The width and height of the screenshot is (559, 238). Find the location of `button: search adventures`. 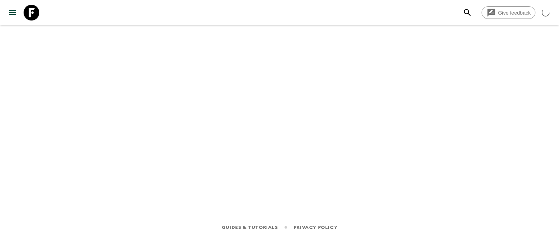

button: search adventures is located at coordinates (468, 13).